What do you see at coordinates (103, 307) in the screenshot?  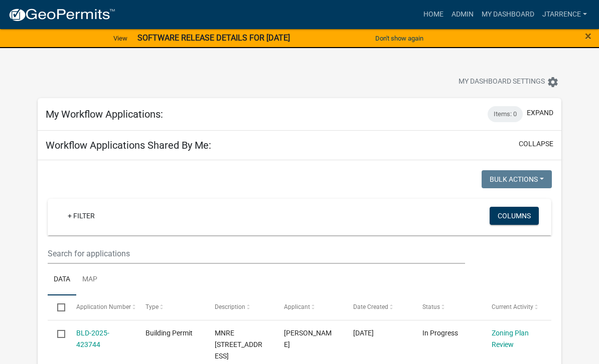 I see `span: Application Number` at bounding box center [103, 307].